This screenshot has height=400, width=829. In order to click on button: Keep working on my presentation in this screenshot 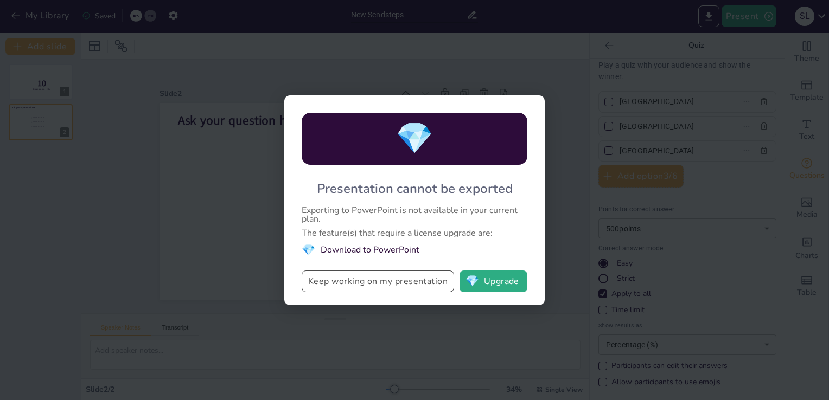, I will do `click(378, 282)`.